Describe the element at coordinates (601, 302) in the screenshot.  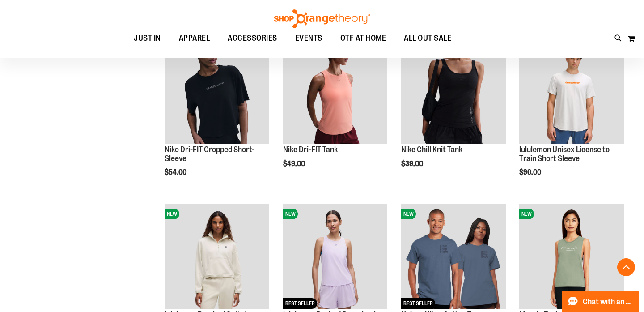
I see `button: Chat with an Expert` at that location.